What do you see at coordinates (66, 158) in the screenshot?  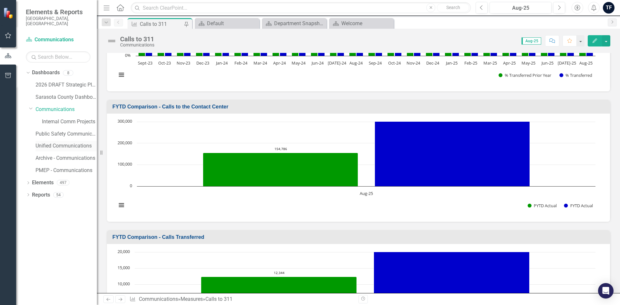 I see `a: Archive - Communications` at bounding box center [66, 158].